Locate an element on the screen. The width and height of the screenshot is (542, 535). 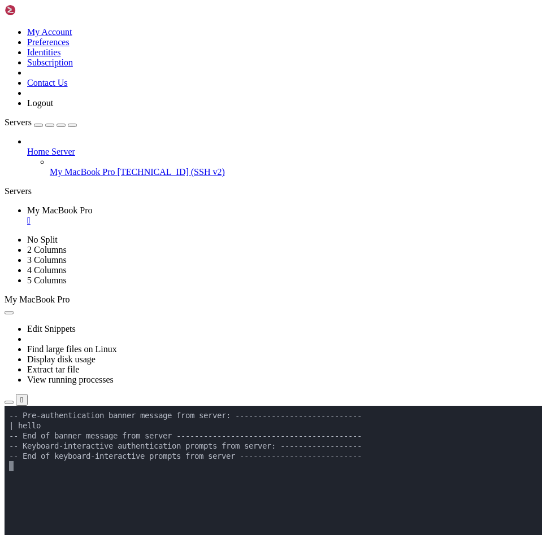
a: No Split is located at coordinates (42, 239).